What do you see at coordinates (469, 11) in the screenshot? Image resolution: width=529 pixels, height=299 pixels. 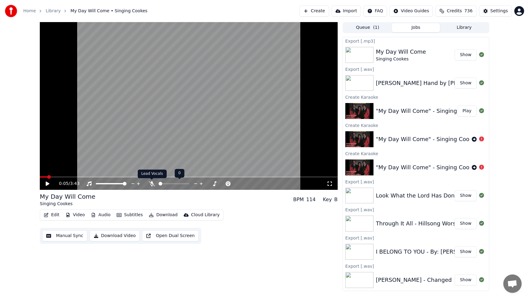 I see `span: 736` at bounding box center [469, 11].